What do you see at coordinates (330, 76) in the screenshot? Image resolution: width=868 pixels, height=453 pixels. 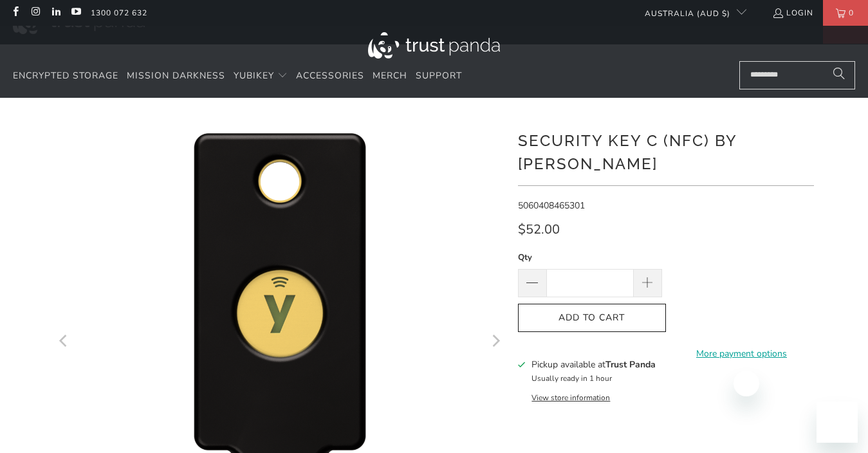 I see `span: Accessories` at bounding box center [330, 76].